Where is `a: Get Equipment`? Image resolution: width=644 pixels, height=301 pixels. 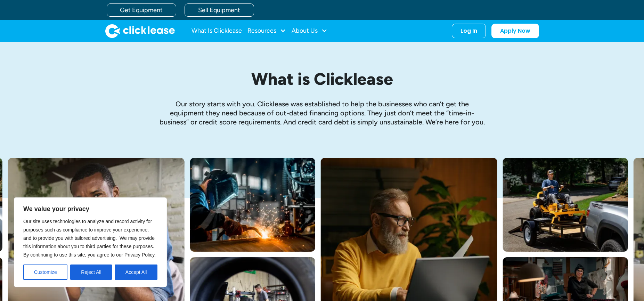
a: Get Equipment is located at coordinates (141, 10).